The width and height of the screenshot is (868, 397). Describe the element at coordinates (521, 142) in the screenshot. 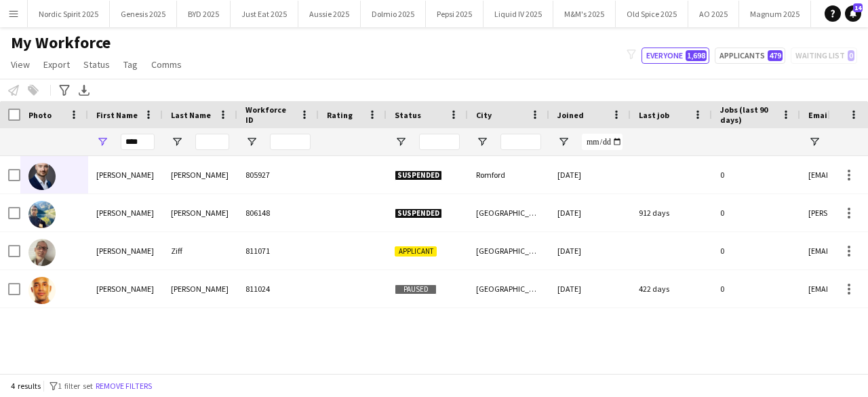

I see `input: City Filter Input` at that location.